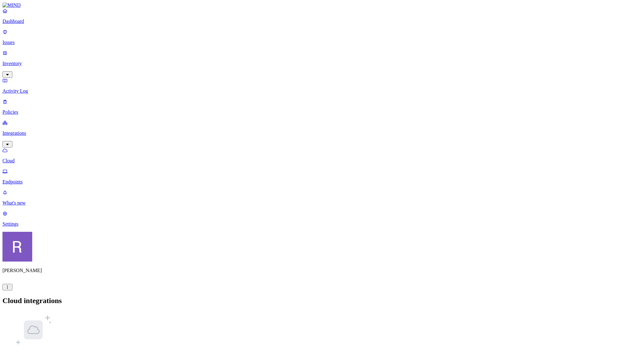 The image size is (637, 357). What do you see at coordinates (318, 203) in the screenshot?
I see `p: What's new` at bounding box center [318, 203].